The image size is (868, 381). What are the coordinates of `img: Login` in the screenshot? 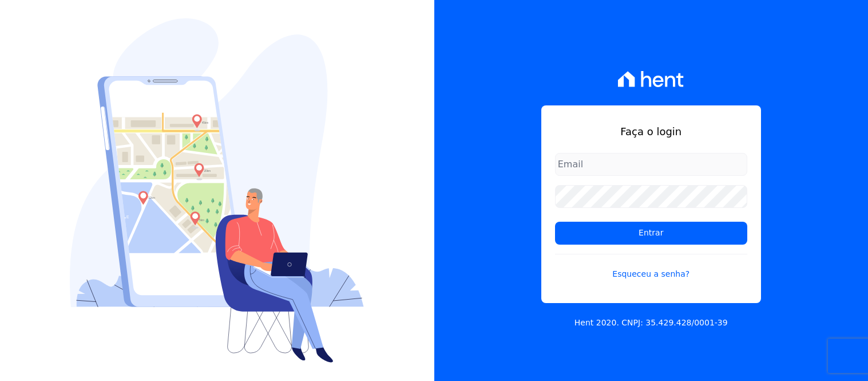 It's located at (216, 190).